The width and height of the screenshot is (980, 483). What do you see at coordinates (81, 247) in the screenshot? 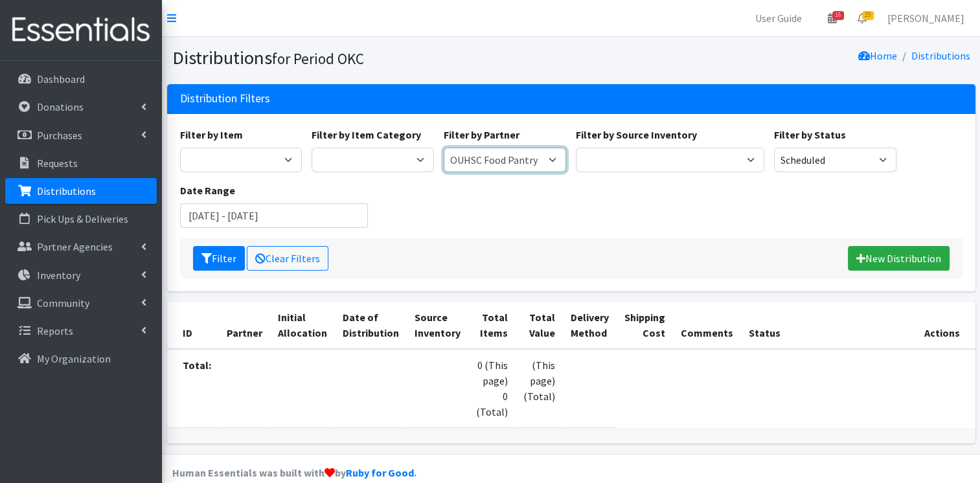
I see `a: Partner Agencies` at bounding box center [81, 247].